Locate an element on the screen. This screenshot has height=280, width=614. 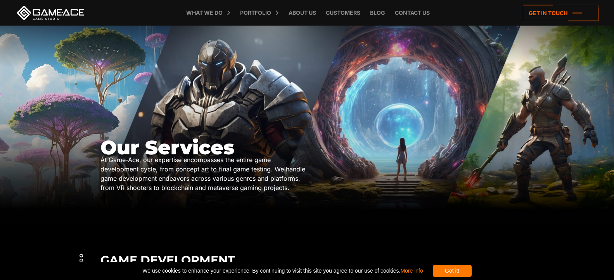
a: More info is located at coordinates (411, 271).